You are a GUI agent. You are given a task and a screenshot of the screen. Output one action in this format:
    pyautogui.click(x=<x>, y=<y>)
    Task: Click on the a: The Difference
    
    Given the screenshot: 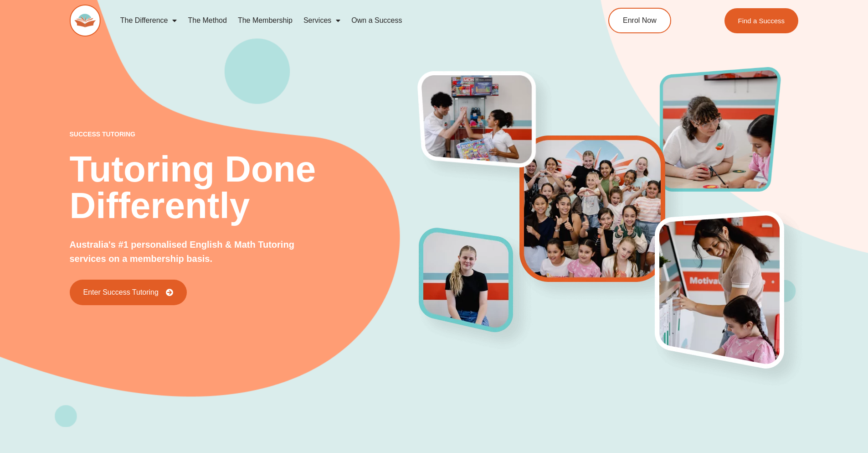 What is the action you would take?
    pyautogui.click(x=149, y=21)
    